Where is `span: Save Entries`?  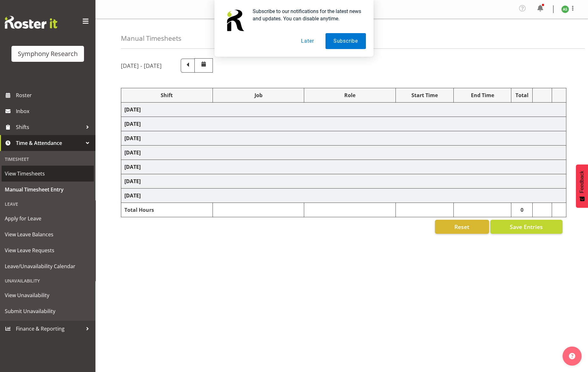
span: Save Entries is located at coordinates (526, 227).